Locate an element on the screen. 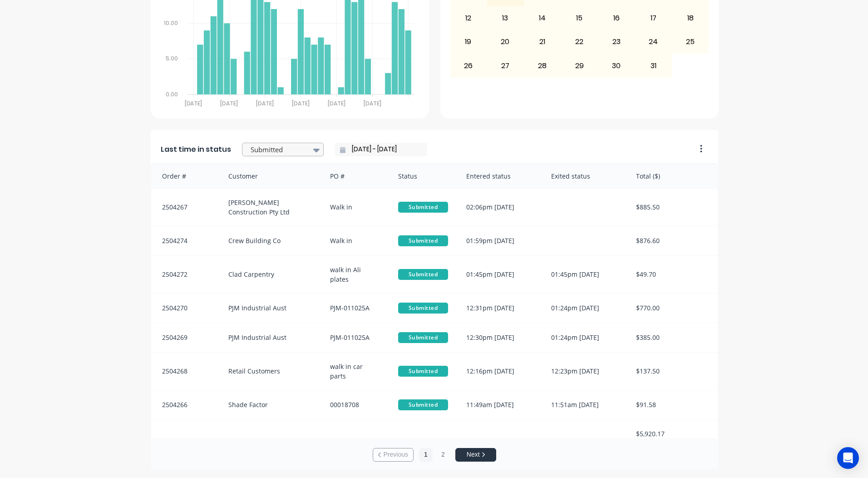  div: Crew Building Co is located at coordinates (270, 241).